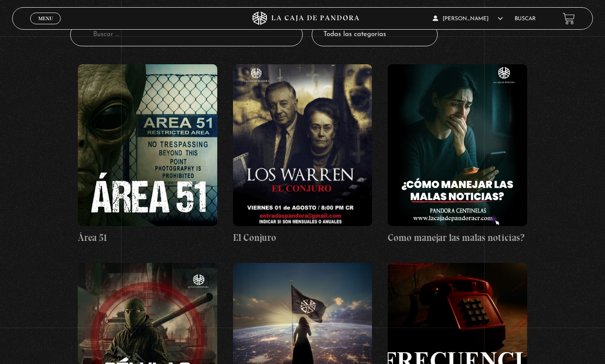  I want to click on a: View your shopping cart, so click(569, 18).